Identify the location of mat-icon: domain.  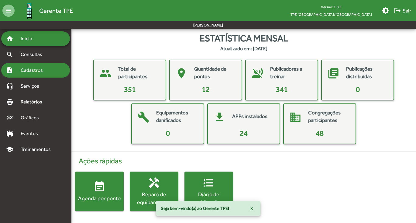
(295, 117).